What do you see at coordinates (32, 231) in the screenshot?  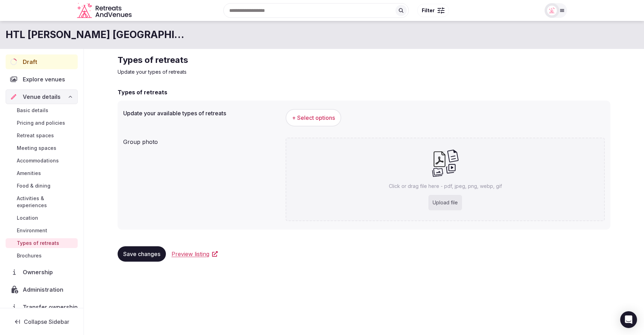 I see `span: Environment` at bounding box center [32, 231].